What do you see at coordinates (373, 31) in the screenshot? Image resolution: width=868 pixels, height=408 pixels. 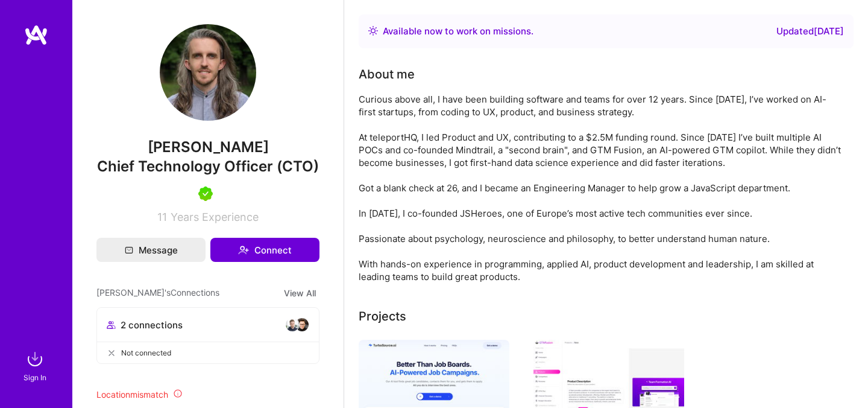 I see `img: Availability` at bounding box center [373, 31].